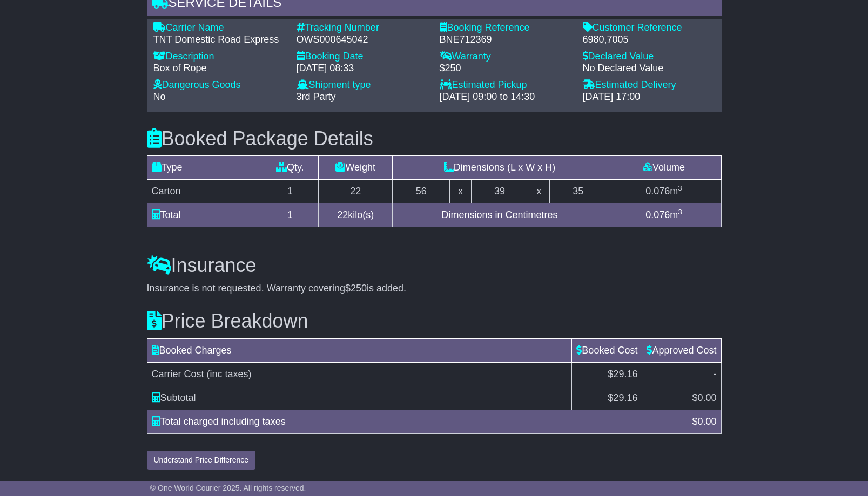 The width and height of the screenshot is (868, 496). What do you see at coordinates (505, 40) in the screenshot?
I see `div: BNE712369` at bounding box center [505, 40].